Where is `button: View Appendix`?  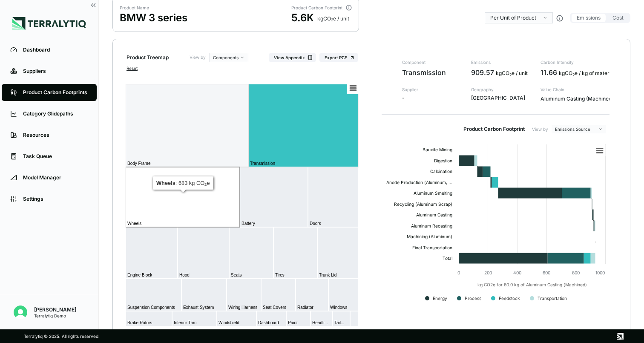
button: View Appendix is located at coordinates (292, 57).